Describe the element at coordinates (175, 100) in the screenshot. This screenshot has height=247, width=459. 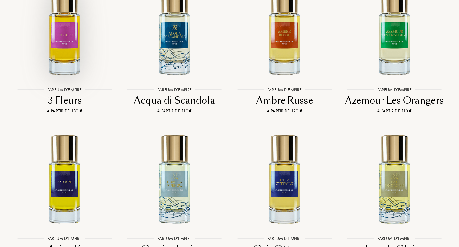
I see `div: Acqua di Scandola` at that location.